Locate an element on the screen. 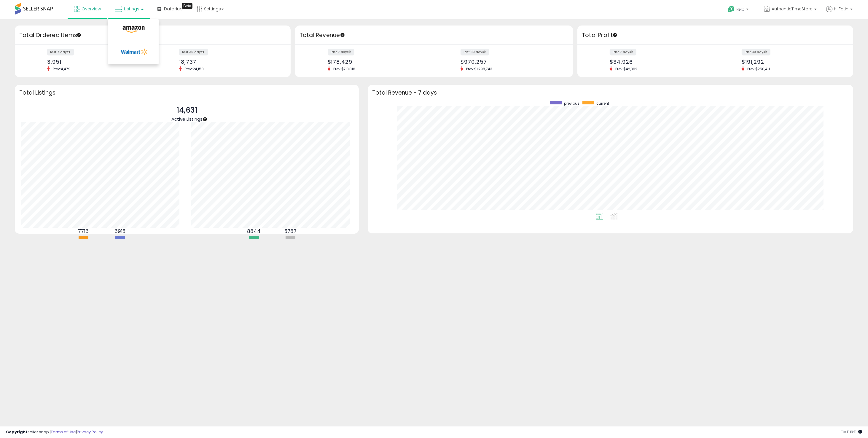 Image resolution: width=868 pixels, height=438 pixels. b: 5787 is located at coordinates (291, 231).